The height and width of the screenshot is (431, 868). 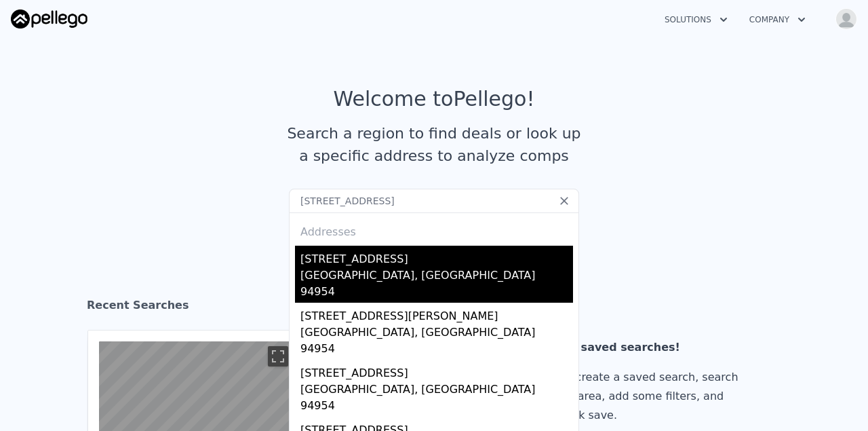 I want to click on button: Solutions, so click(x=696, y=19).